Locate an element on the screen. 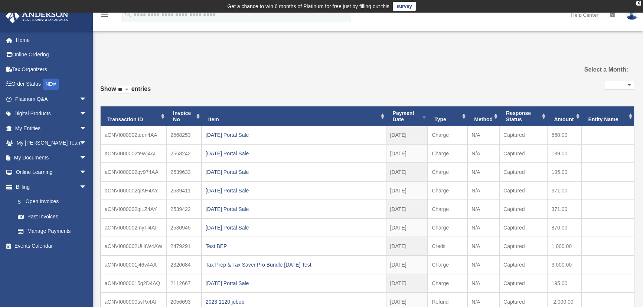 This screenshot has height=307, width=643. td: 560.00 is located at coordinates (564, 135).